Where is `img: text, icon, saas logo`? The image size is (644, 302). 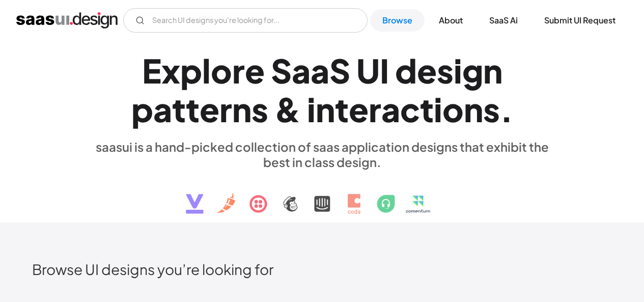 img: text, icon, saas logo is located at coordinates (322, 196).